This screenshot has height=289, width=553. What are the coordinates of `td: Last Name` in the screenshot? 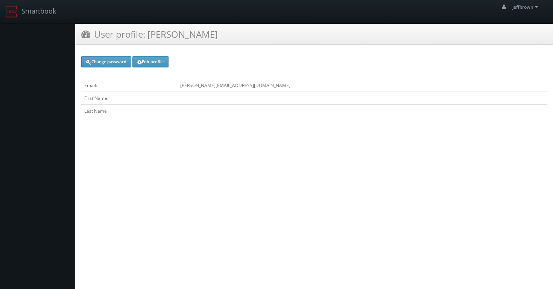 It's located at (129, 111).